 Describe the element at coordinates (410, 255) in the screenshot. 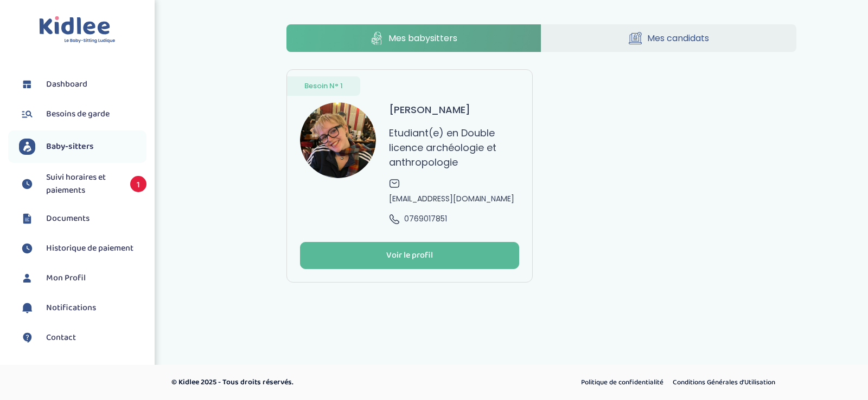

I see `div: Voir le profil` at that location.